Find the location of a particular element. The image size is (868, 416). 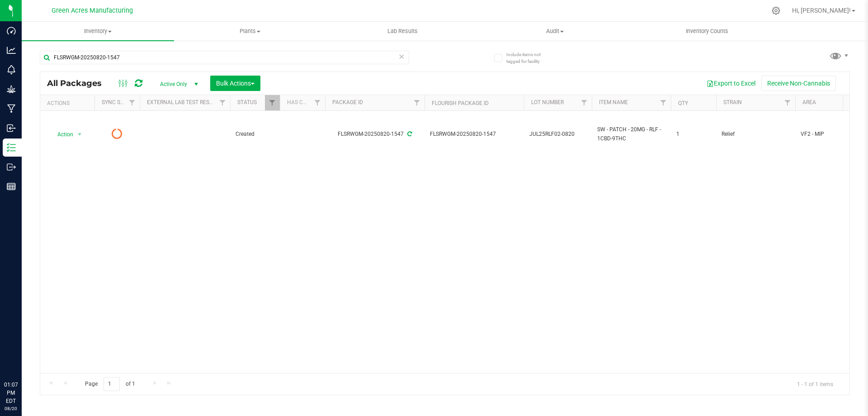

span: Action is located at coordinates (62, 135).